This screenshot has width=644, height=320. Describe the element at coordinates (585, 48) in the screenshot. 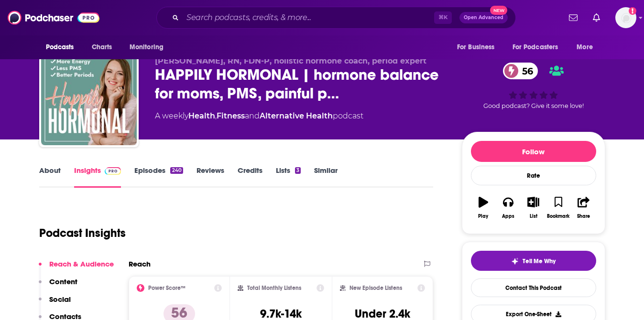

I see `span: More` at that location.